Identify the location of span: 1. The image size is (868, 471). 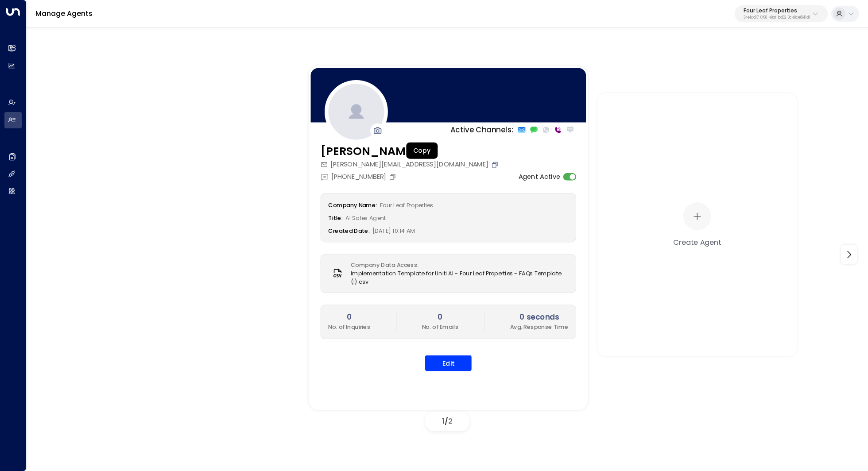
(444, 421).